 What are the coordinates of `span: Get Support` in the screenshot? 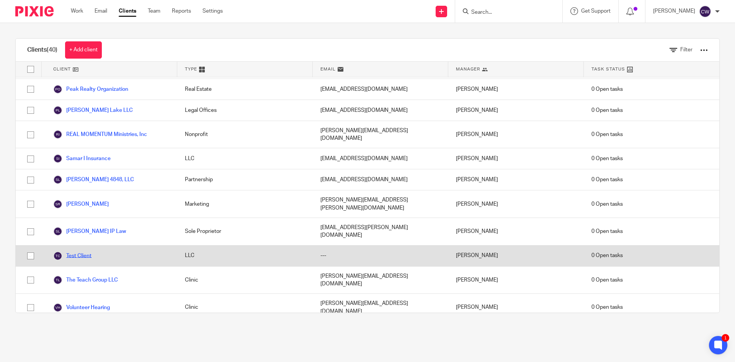 It's located at (596, 11).